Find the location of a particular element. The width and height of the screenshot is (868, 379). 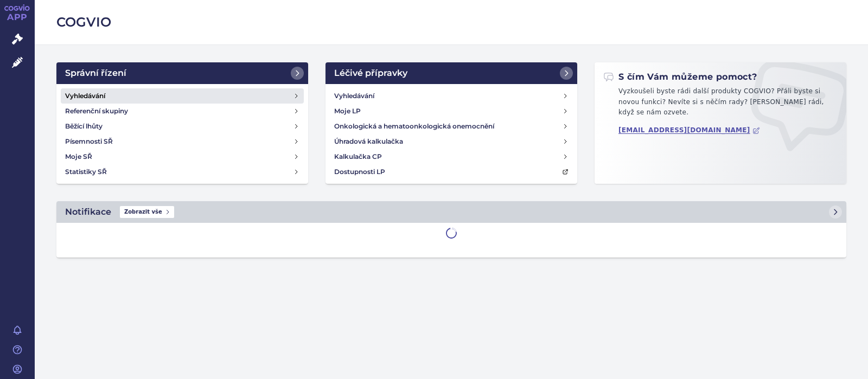

h4: Statistiky SŘ is located at coordinates (86, 172).